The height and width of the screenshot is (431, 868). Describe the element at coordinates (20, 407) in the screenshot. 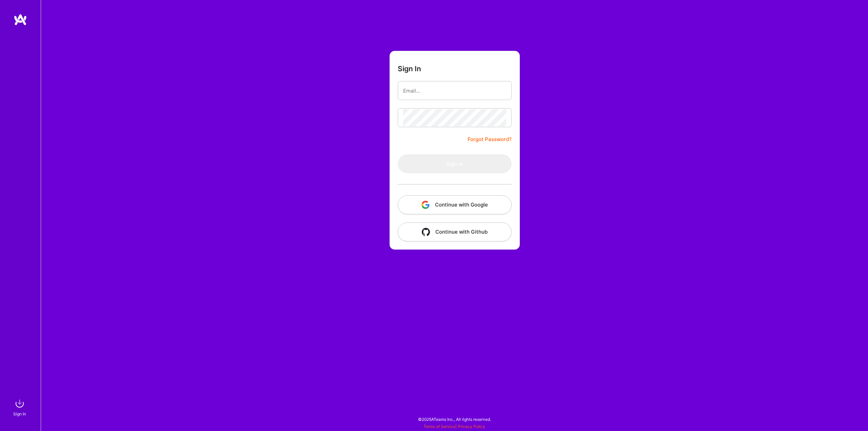

I see `a: sign inSign In` at that location.